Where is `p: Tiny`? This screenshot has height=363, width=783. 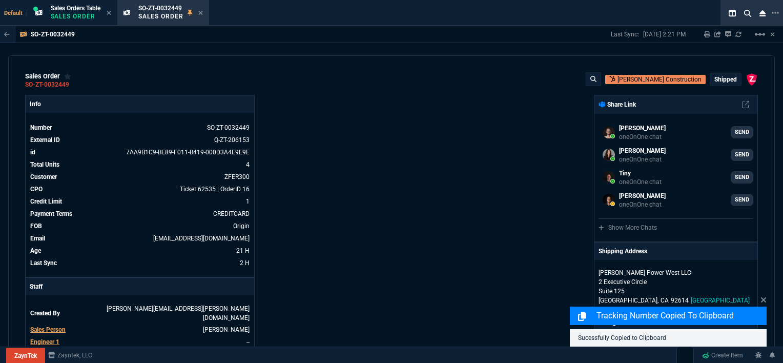
p: Tiny is located at coordinates (640, 173).